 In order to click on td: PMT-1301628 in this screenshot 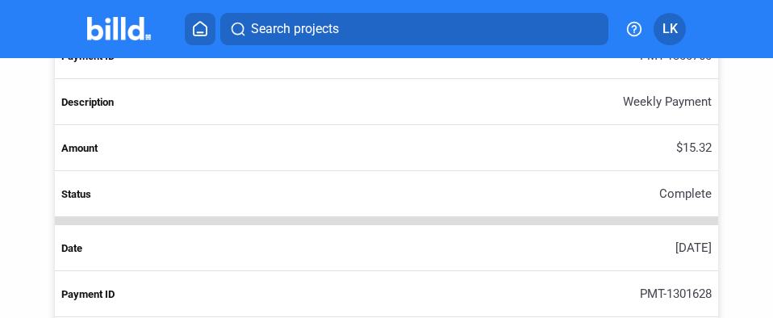, I will do `click(386, 294)`.